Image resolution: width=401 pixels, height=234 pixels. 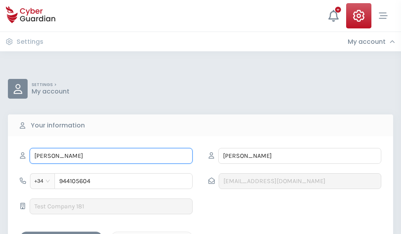 I want to click on h3: My account, so click(x=366, y=42).